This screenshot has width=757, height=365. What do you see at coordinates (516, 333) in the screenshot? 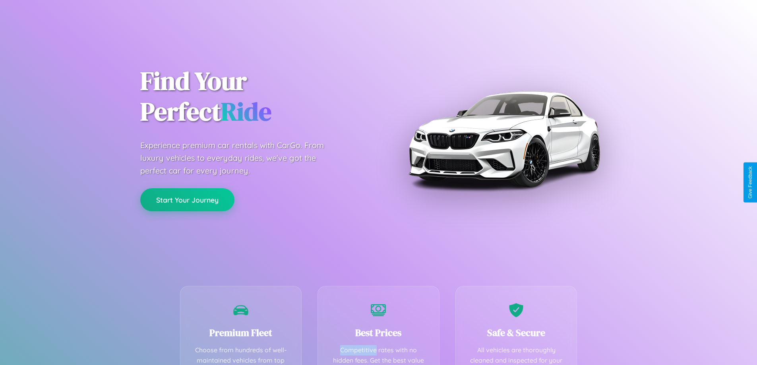
I see `h3: Safe & Secure` at bounding box center [516, 333].